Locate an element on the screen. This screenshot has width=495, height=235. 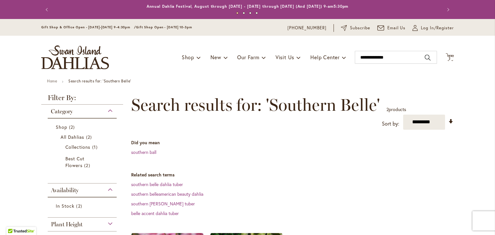
span: New is located at coordinates (216, 57).